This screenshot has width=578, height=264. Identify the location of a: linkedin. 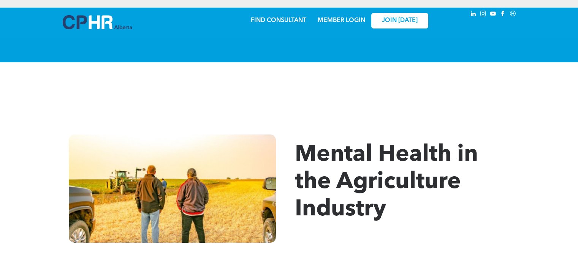
(473, 14).